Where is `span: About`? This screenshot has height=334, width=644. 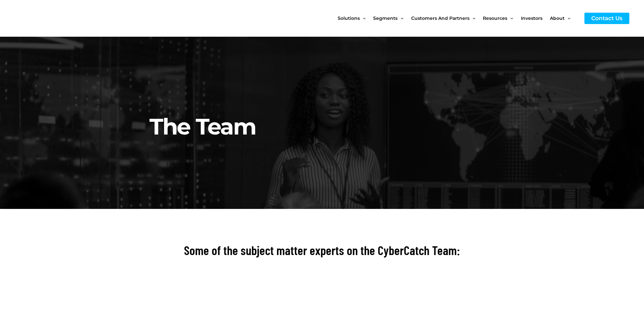
span: About is located at coordinates (557, 18).